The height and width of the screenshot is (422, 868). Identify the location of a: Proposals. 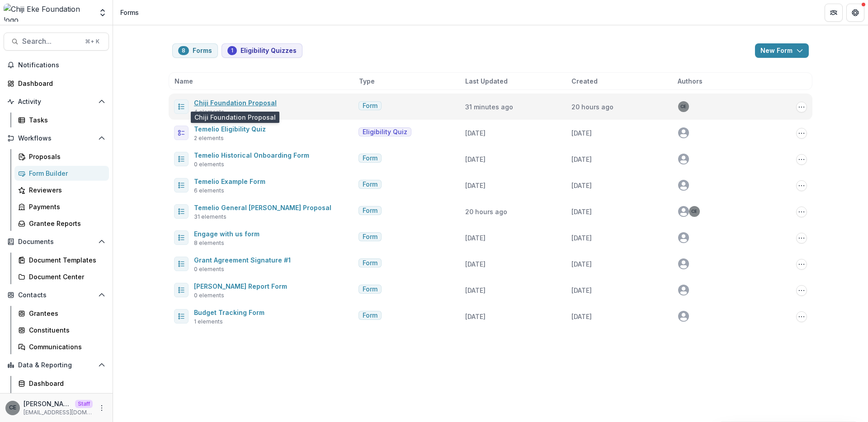
(61, 157).